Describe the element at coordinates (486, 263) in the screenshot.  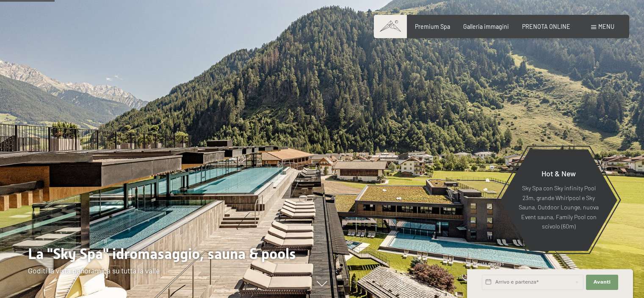
I see `span: Richiesta express` at that location.